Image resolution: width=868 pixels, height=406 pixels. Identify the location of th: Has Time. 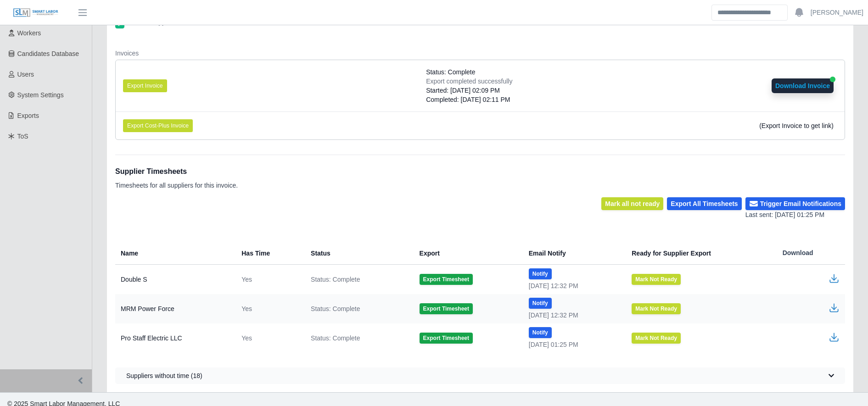
(269, 253).